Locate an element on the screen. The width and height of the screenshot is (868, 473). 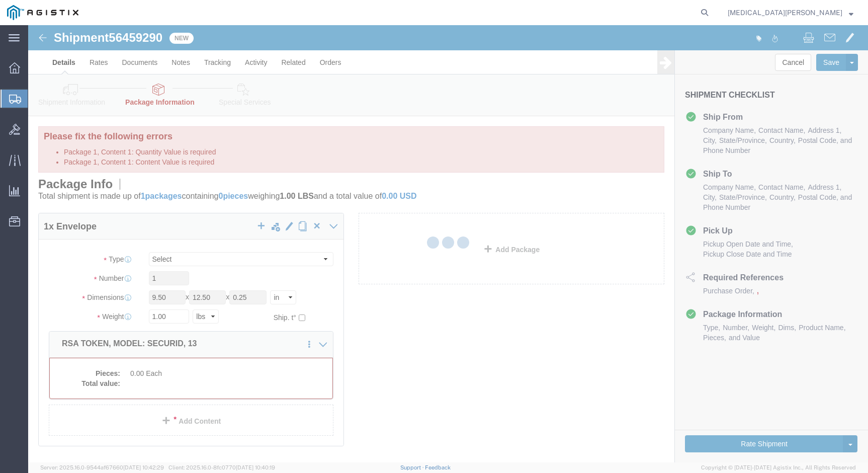
img: logo is located at coordinates (43, 13).